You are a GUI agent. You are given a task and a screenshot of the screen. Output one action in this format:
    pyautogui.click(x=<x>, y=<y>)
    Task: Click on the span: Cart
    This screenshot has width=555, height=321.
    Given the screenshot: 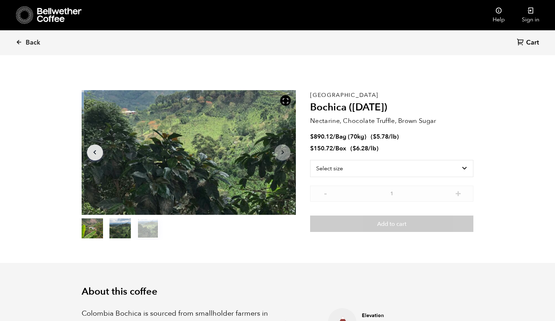 What is the action you would take?
    pyautogui.click(x=532, y=43)
    